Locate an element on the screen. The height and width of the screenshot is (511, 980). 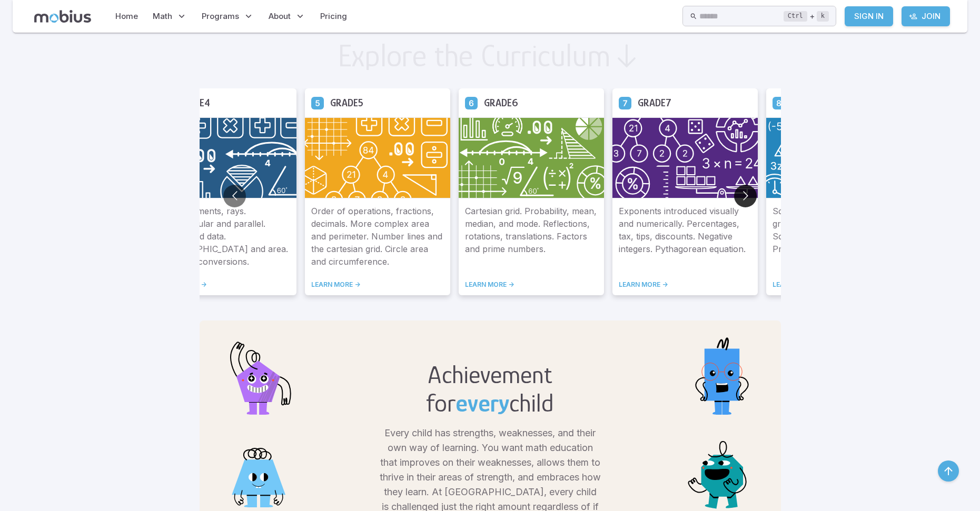
a: Grade 7 is located at coordinates (625, 103).